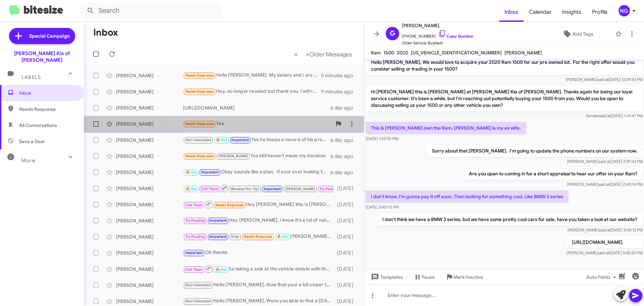 This screenshot has width=644, height=306. Describe the element at coordinates (252, 91) in the screenshot. I see `div: Hey, no longer needed but thank you. I will reach out if I need any help And will consider you gu...` at that location.